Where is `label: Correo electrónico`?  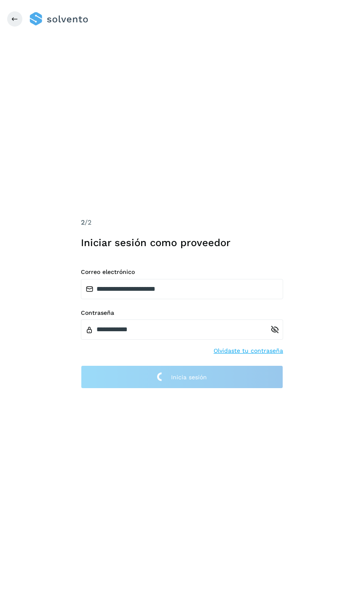
label: Correo electrónico is located at coordinates (182, 272).